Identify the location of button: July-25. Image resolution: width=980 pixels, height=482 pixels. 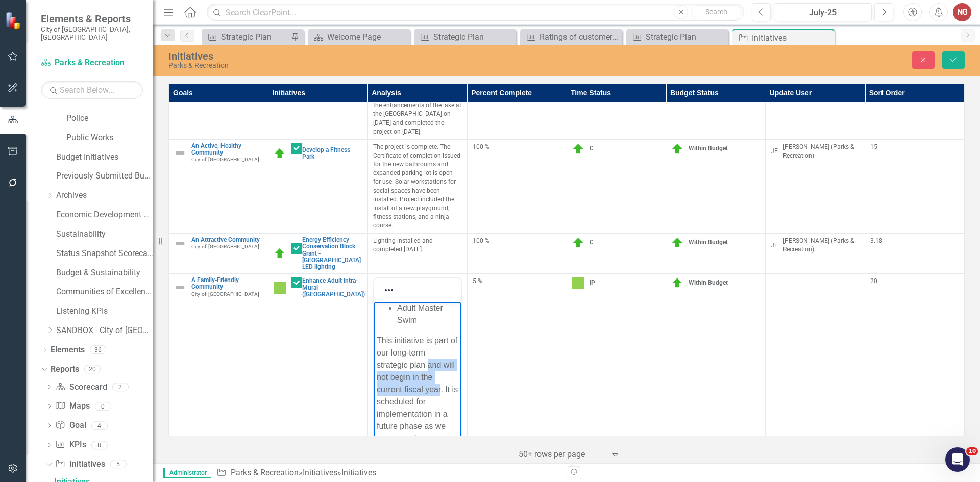
(823, 12).